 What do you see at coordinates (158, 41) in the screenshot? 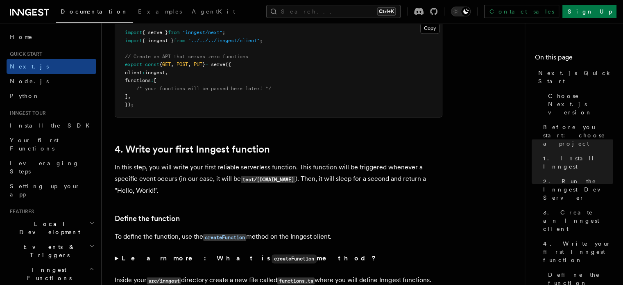
I see `span: { inngest }` at bounding box center [158, 41].